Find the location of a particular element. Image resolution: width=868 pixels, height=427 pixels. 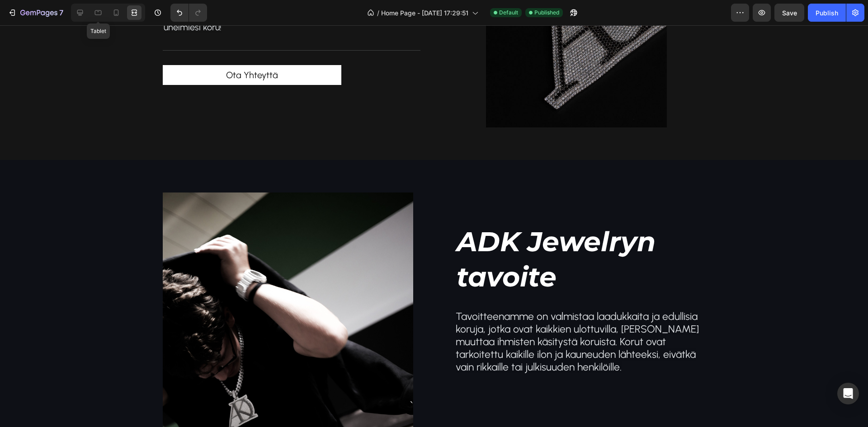

span: Save is located at coordinates (790, 13).